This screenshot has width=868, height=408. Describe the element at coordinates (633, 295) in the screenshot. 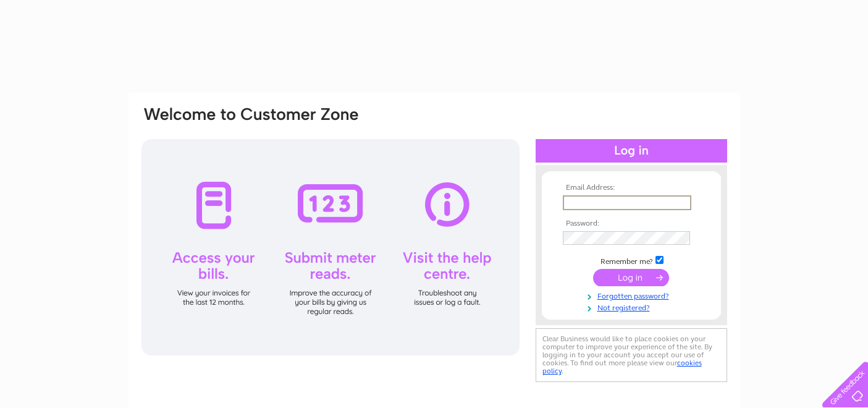

I see `a: Forgotten password?` at that location.